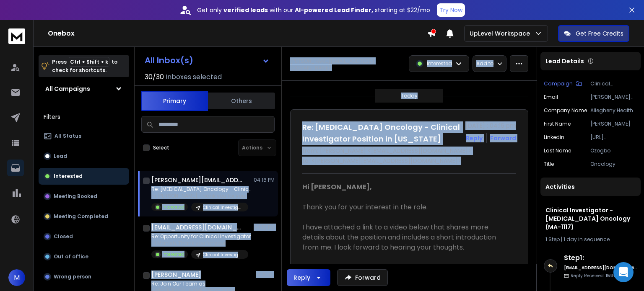  Describe the element at coordinates (562, 84) in the screenshot. I see `button: Campaign` at that location.